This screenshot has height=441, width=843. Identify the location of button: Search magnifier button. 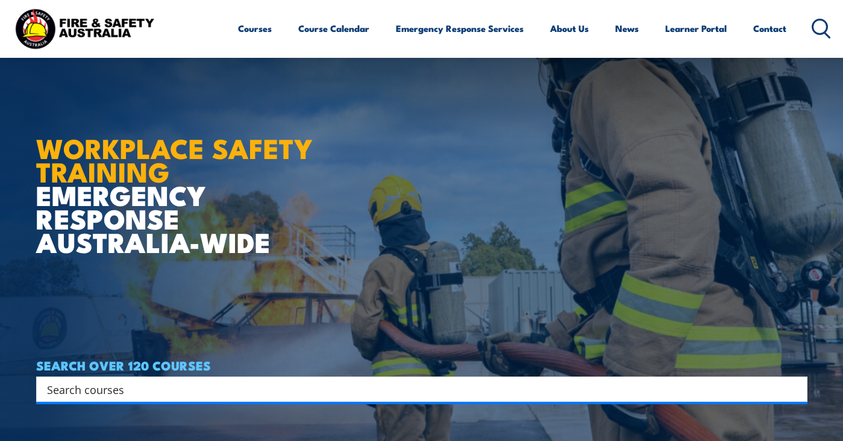
(794, 389).